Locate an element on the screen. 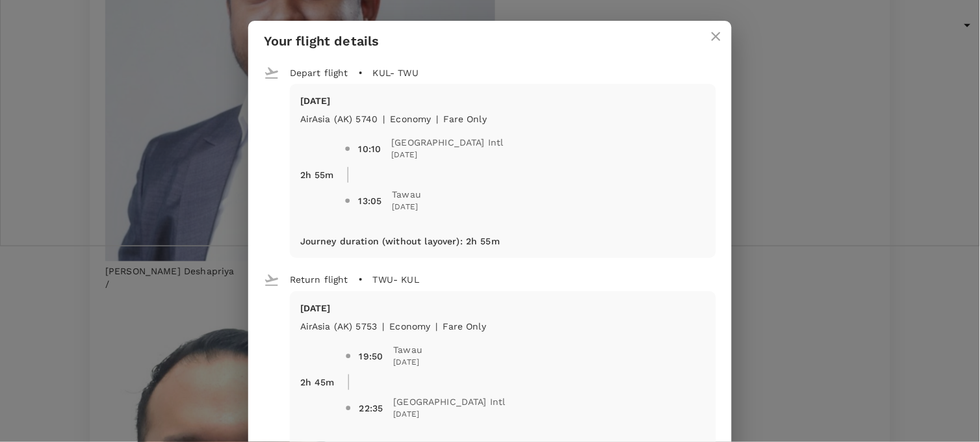 The image size is (980, 442). p: Return flight is located at coordinates (319, 279).